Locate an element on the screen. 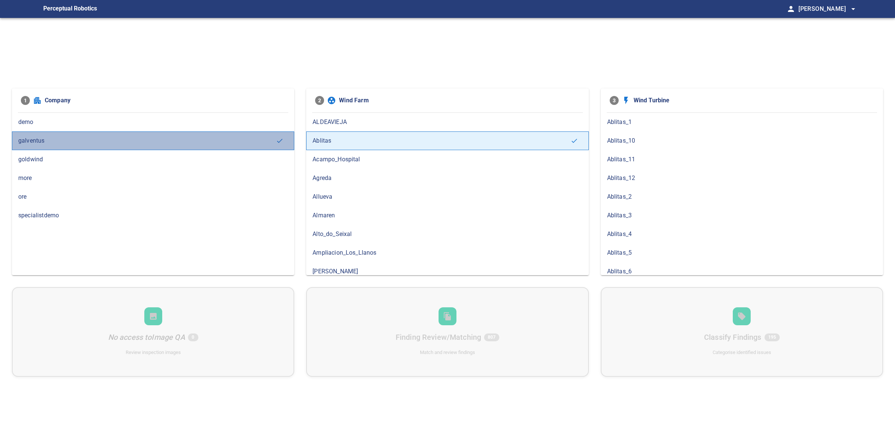 The width and height of the screenshot is (895, 441). div: Ablitas_11 is located at coordinates (742, 159).